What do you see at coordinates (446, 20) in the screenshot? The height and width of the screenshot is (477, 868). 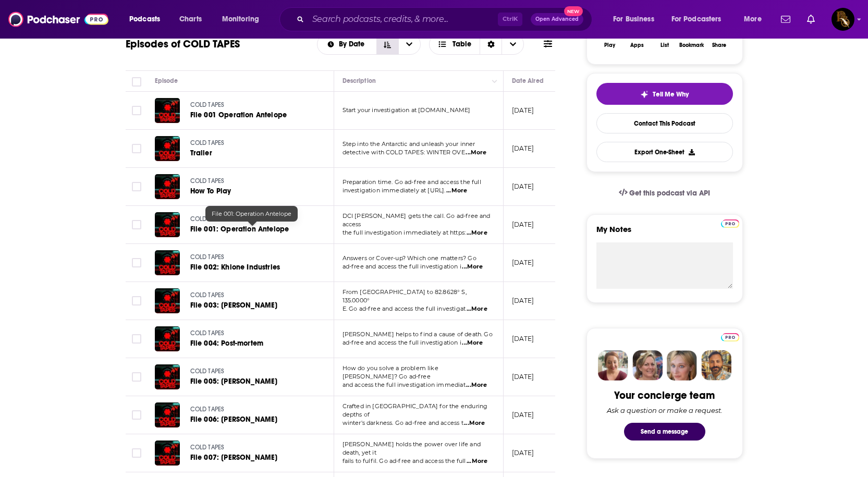 I see `div: Search podcasts, credits, & more...` at bounding box center [446, 20].